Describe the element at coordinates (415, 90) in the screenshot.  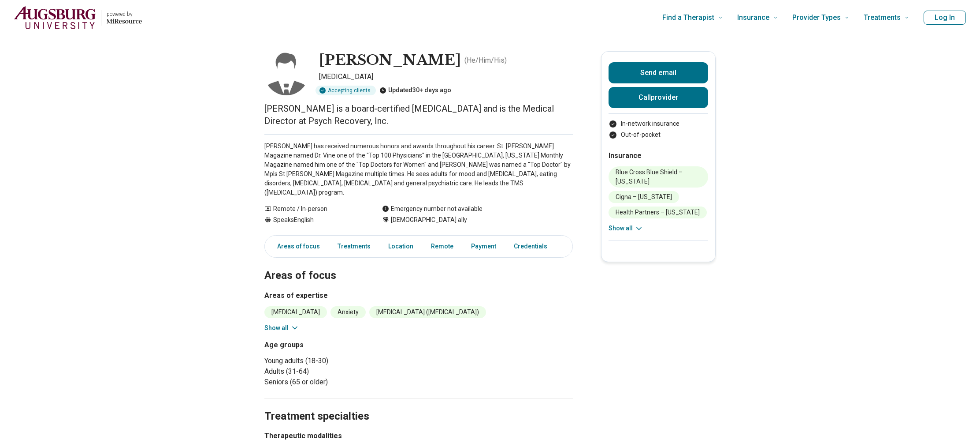
I see `div: Updated 30+ days ago` at that location.